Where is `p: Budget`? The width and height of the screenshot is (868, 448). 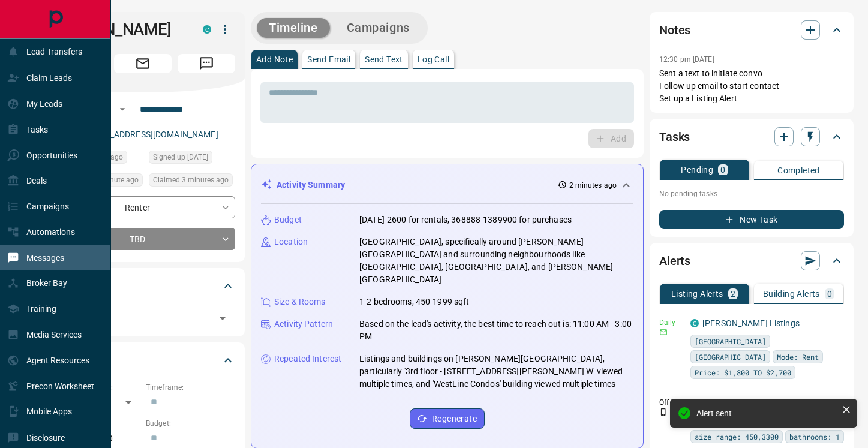
p: Budget is located at coordinates (288, 220).